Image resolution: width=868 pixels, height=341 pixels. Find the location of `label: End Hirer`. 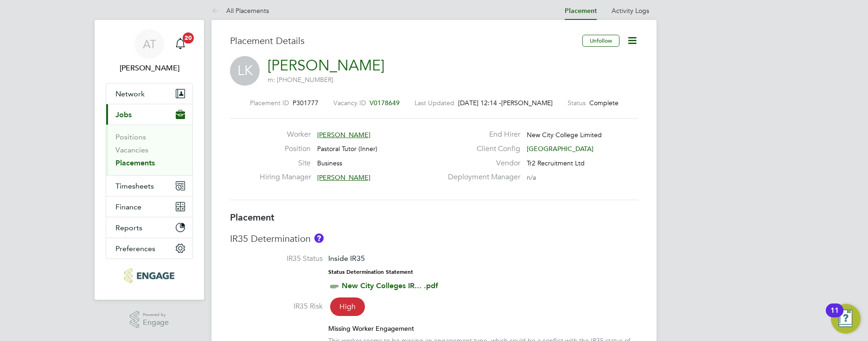

label: End Hirer is located at coordinates (481, 134).